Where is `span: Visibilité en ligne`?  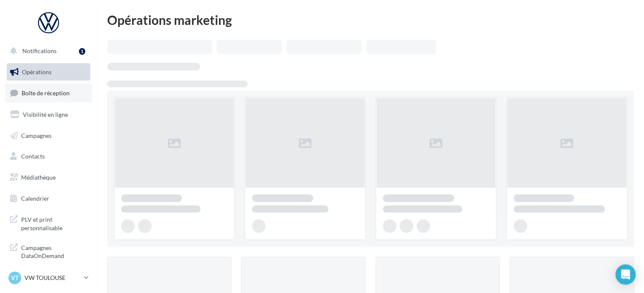 span: Visibilité en ligne is located at coordinates (45, 114).